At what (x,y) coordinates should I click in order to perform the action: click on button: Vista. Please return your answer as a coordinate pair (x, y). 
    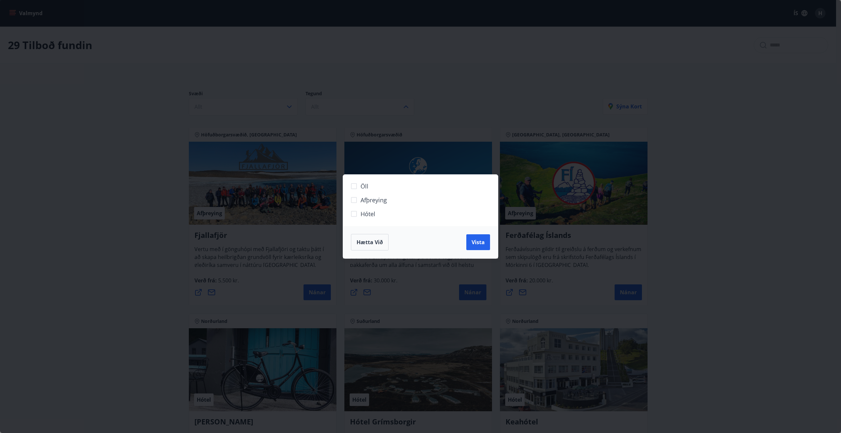
    Looking at the image, I should click on (478, 242).